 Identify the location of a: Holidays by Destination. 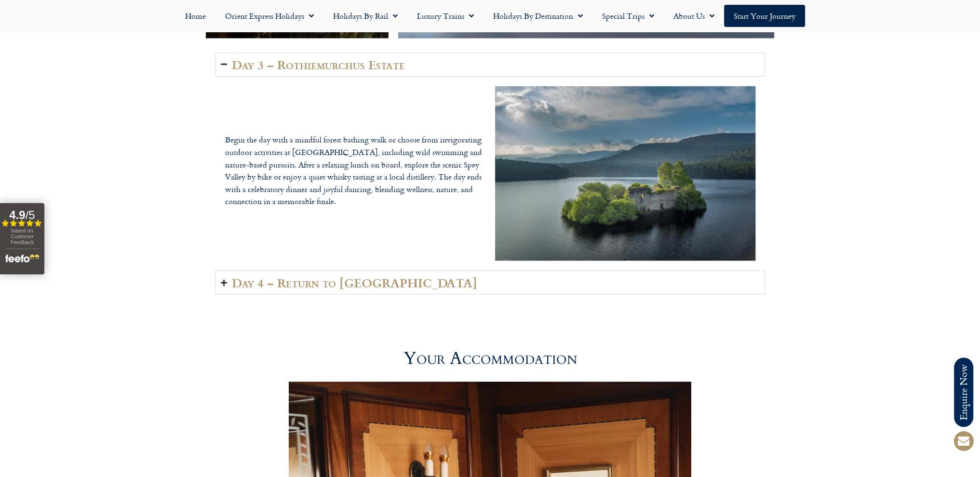
(538, 16).